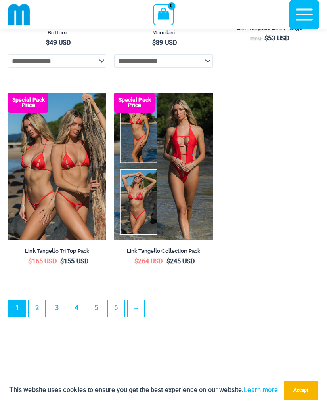  Describe the element at coordinates (163, 166) in the screenshot. I see `a: Collection Pack Collection Pack BCollection Pack B` at that location.